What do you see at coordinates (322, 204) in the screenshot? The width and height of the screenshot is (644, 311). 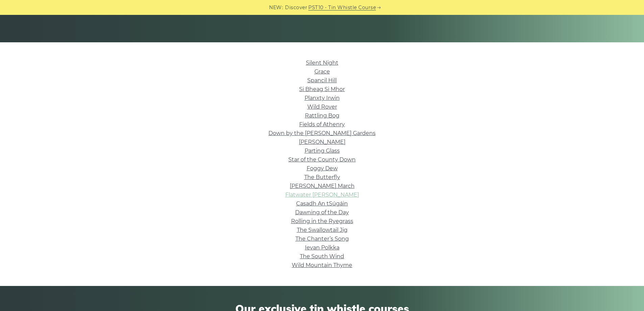 I see `a: Casadh An tSúgáin` at bounding box center [322, 204].